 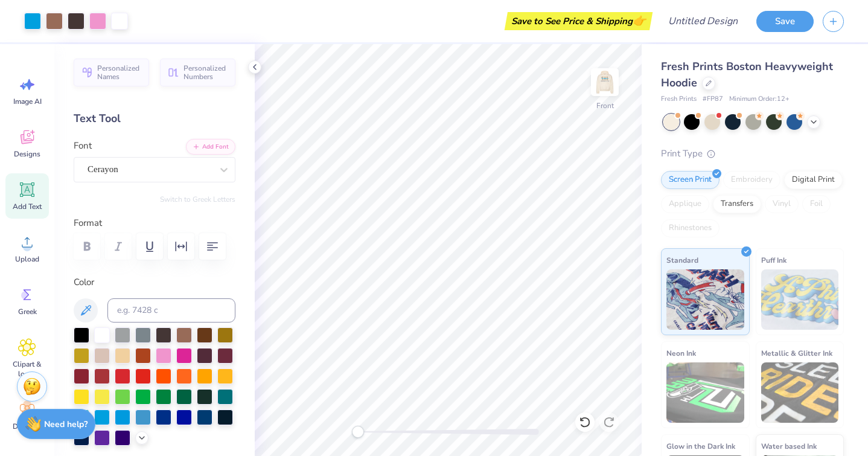 I want to click on span: Fresh Prints, so click(x=679, y=99).